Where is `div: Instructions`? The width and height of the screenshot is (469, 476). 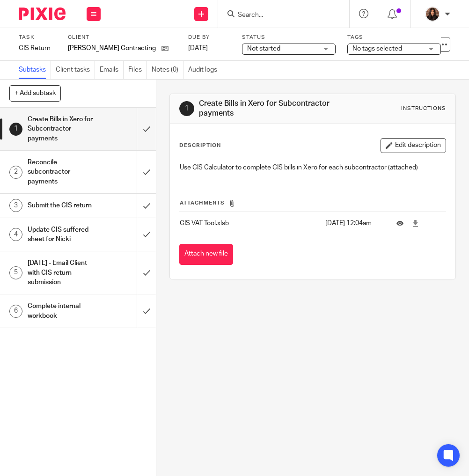
div: Instructions is located at coordinates (424, 109).